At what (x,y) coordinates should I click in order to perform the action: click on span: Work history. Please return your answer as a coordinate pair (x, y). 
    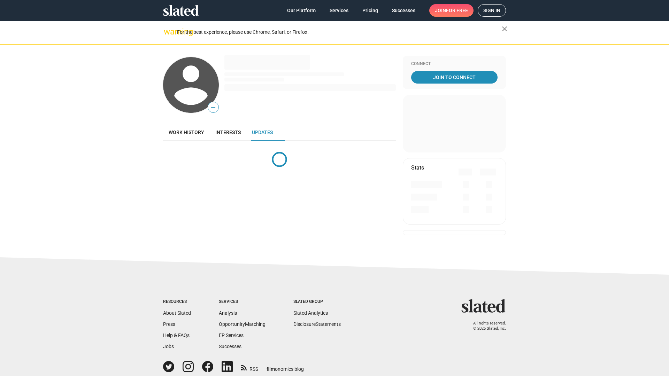
    Looking at the image, I should click on (186, 132).